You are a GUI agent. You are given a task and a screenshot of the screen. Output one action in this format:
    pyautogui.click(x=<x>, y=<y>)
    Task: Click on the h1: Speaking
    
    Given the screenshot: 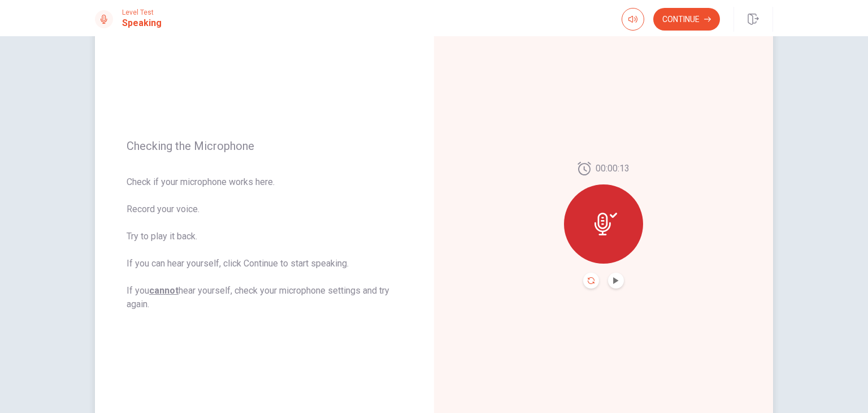 What is the action you would take?
    pyautogui.click(x=142, y=23)
    